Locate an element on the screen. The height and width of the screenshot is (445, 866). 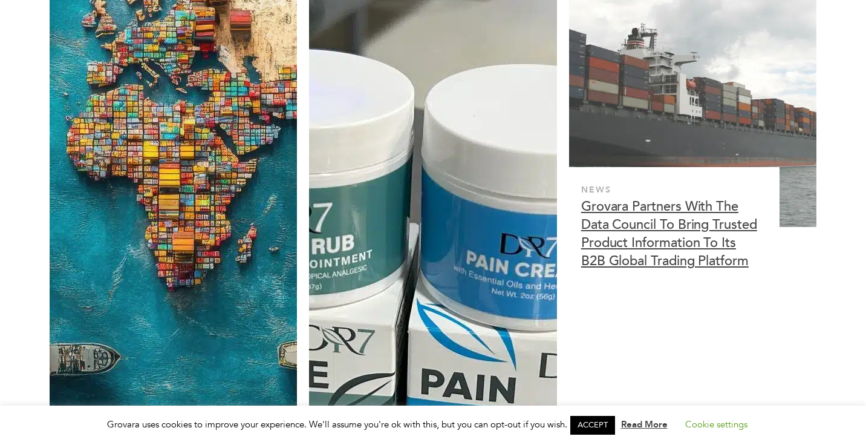
a: ACCEPT is located at coordinates (593, 425).